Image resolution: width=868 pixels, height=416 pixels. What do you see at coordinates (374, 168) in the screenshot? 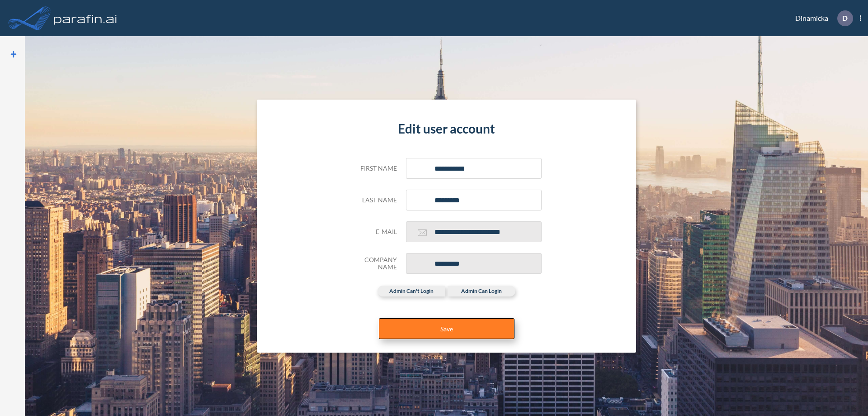
I see `h5: First name` at bounding box center [374, 168].